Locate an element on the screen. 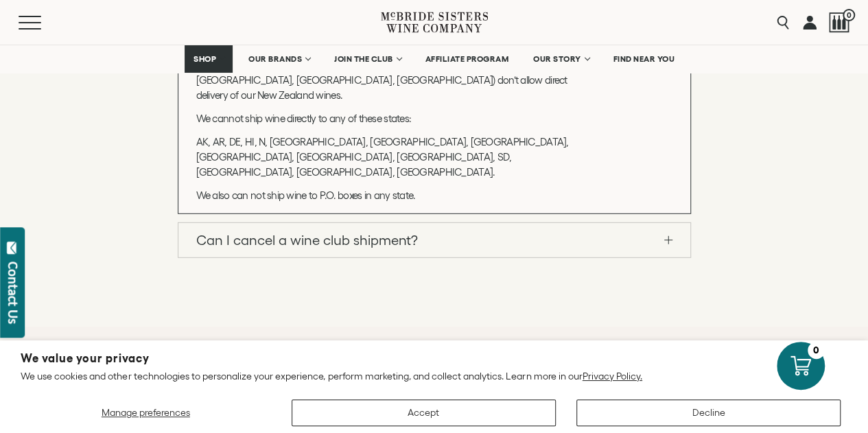 The width and height of the screenshot is (868, 433). span: JOIN THE CLUB is located at coordinates (363, 59).